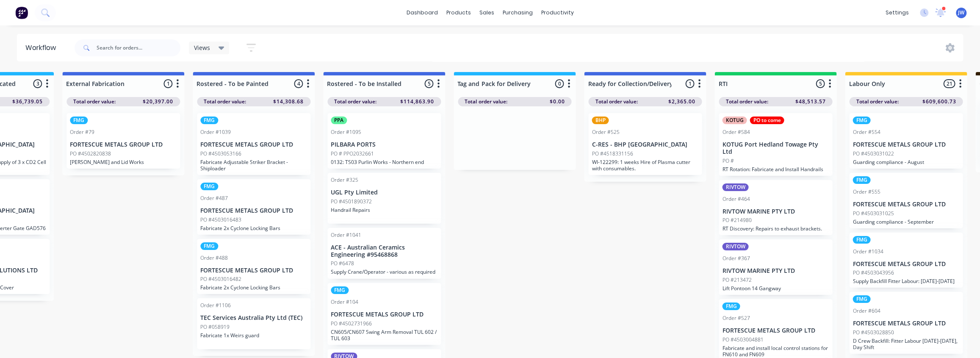 Image resolution: width=980 pixels, height=358 pixels. I want to click on div: Order #555, so click(866, 192).